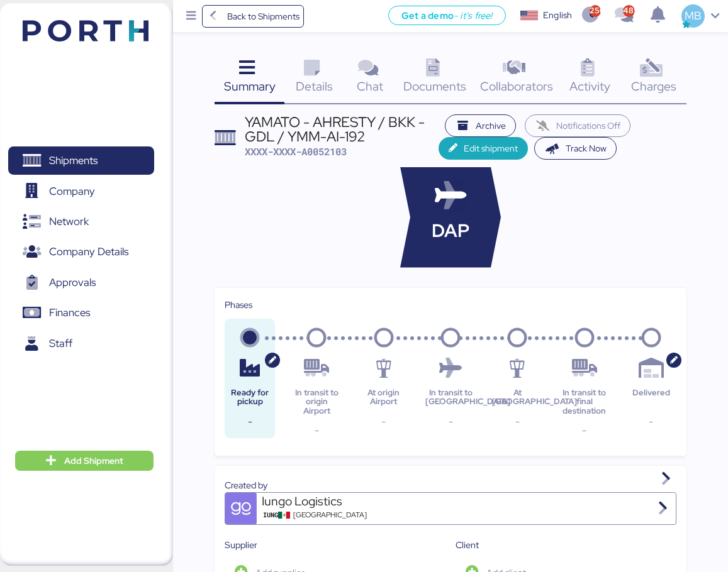 The image size is (728, 572). What do you see at coordinates (191, 16) in the screenshot?
I see `button: Menu` at bounding box center [191, 16].